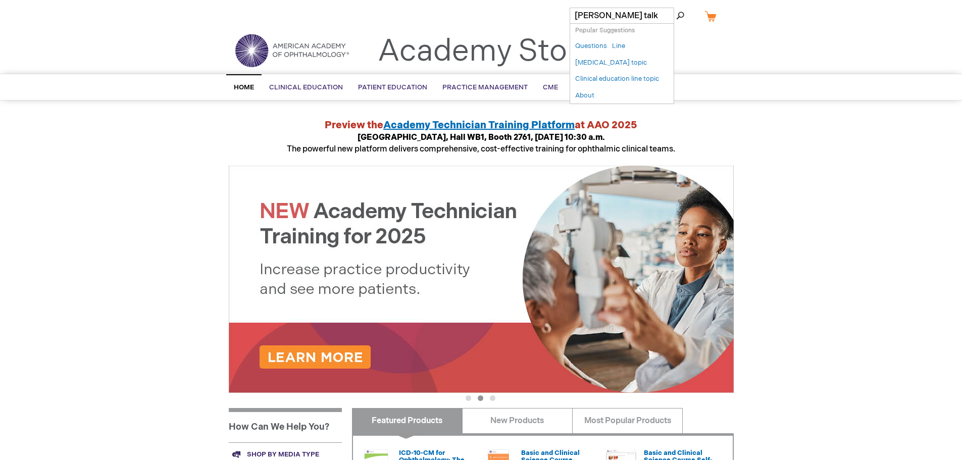 The height and width of the screenshot is (460, 962). Describe the element at coordinates (480, 398) in the screenshot. I see `button: 2 of 3` at that location.